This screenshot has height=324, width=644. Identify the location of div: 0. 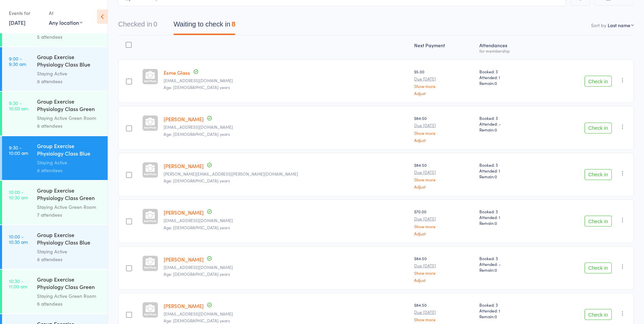
(156, 24).